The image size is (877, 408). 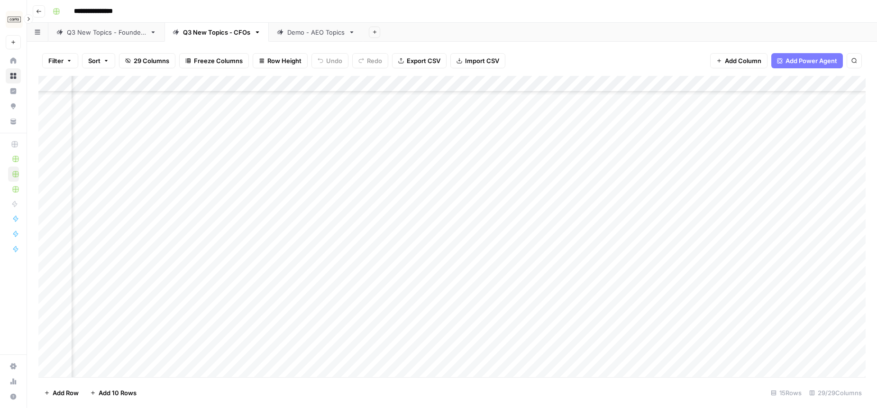 I want to click on div: Q3 New Topics - Founders, so click(x=106, y=32).